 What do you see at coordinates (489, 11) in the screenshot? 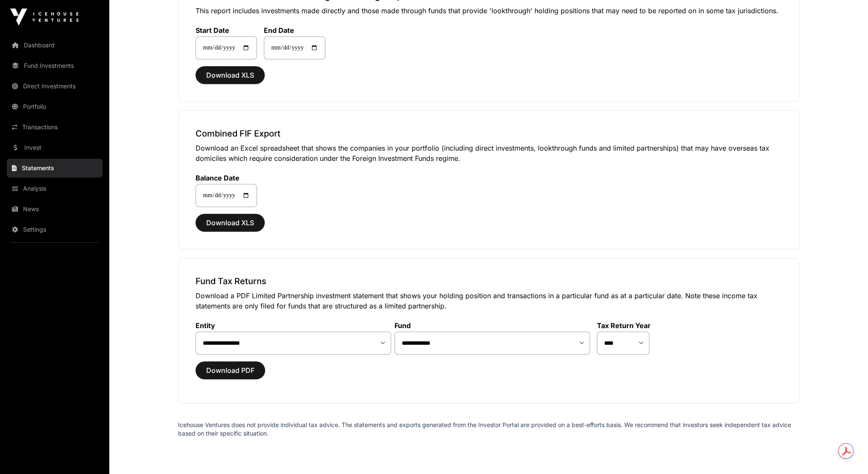
I see `p: This report includes investments made directly and those made through funds that provide 'lookthr...` at bounding box center [489, 11].